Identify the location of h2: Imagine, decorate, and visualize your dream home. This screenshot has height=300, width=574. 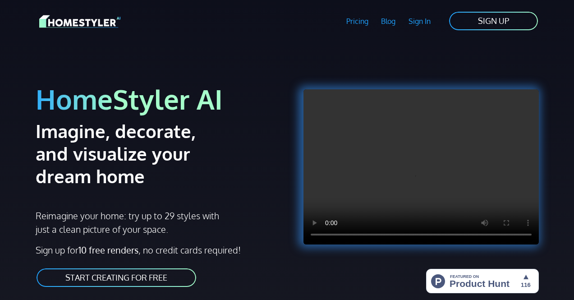
(134, 153).